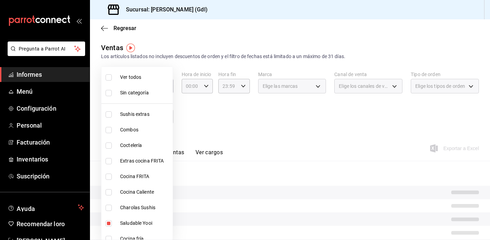  What do you see at coordinates (134, 93) in the screenshot?
I see `font: Sin categoría` at bounding box center [134, 93].